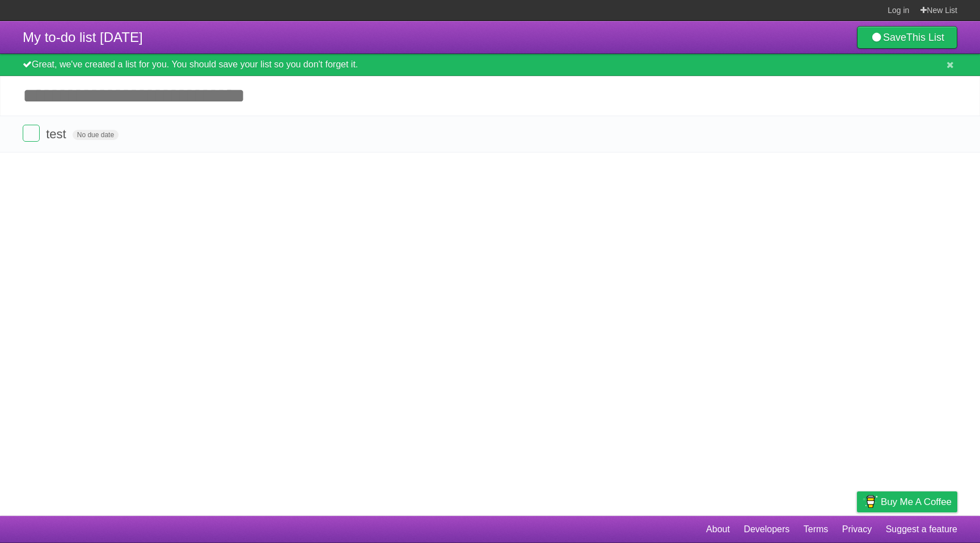 The height and width of the screenshot is (543, 980). What do you see at coordinates (916, 502) in the screenshot?
I see `span: Buy me a coffee` at bounding box center [916, 502].